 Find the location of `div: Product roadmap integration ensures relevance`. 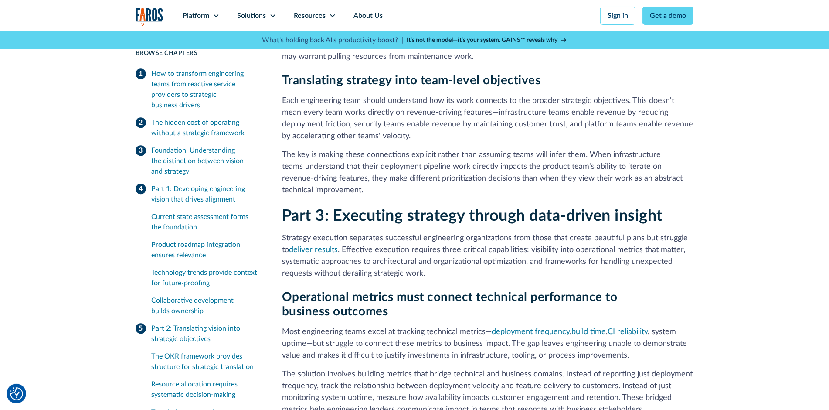

div: Product roadmap integration ensures relevance is located at coordinates (206, 250).